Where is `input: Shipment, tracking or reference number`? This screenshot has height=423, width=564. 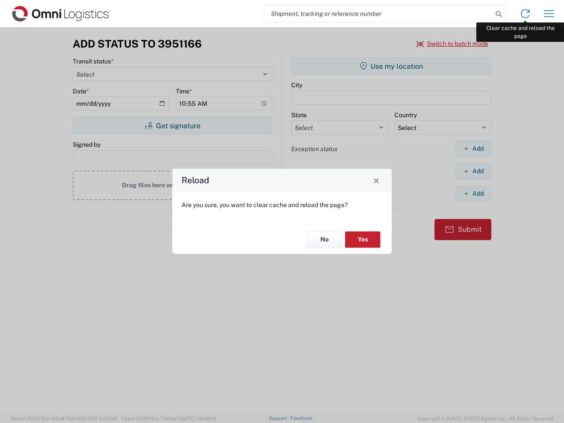
input: Shipment, tracking or reference number is located at coordinates (379, 14).